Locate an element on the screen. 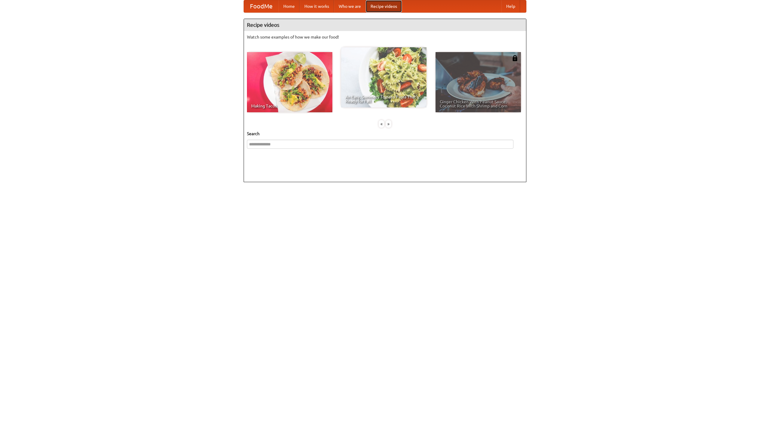 This screenshot has width=770, height=426. h5: Search is located at coordinates (385, 134).